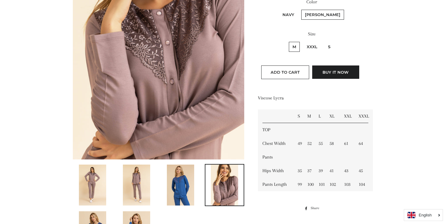  I want to click on button: Add to Cart, so click(285, 72).